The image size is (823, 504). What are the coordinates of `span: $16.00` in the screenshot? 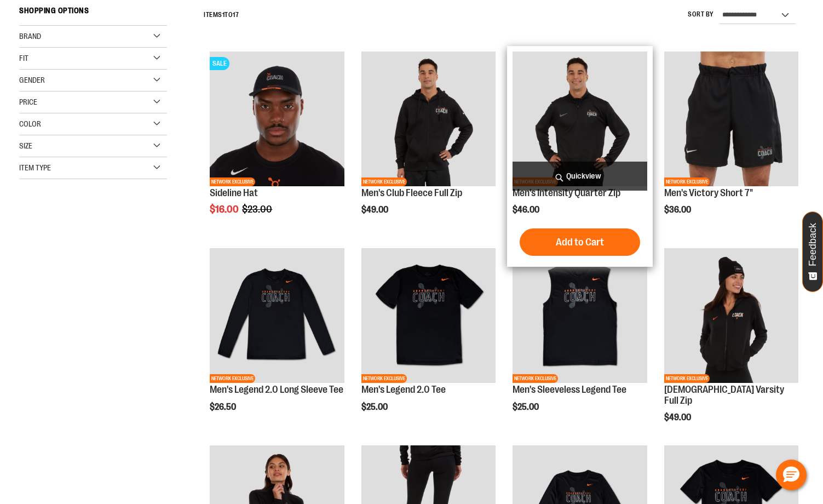 It's located at (225, 209).